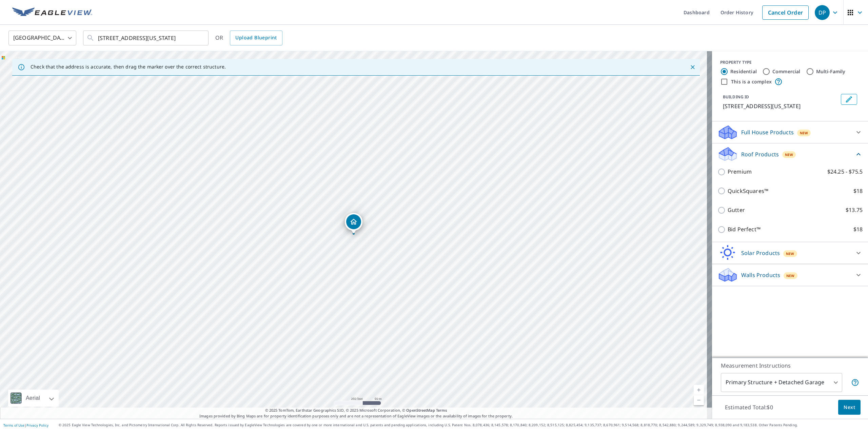 The image size is (868, 431). What do you see at coordinates (790, 366) in the screenshot?
I see `p: Measurement Instructions` at bounding box center [790, 366].